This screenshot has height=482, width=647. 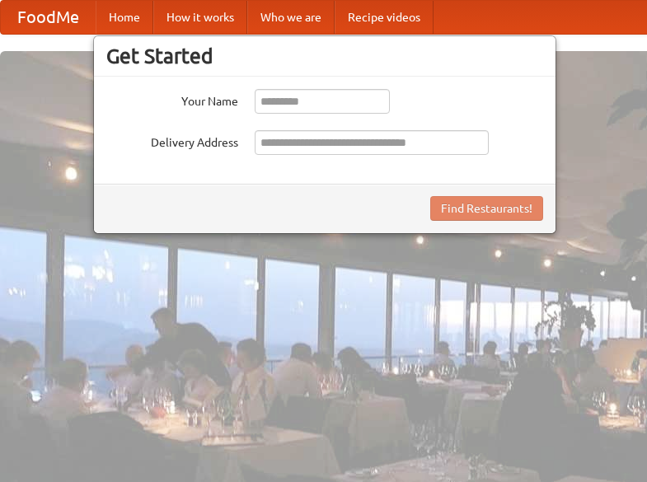 What do you see at coordinates (325, 56) in the screenshot?
I see `h3: Get Started` at bounding box center [325, 56].